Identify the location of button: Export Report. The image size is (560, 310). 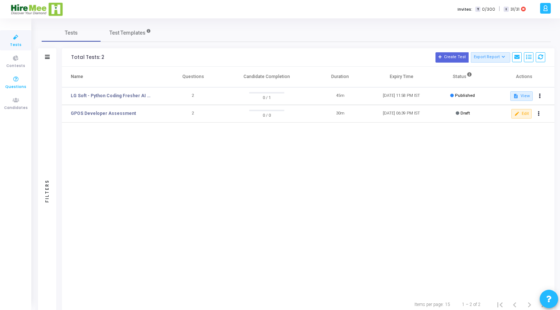
(490, 57).